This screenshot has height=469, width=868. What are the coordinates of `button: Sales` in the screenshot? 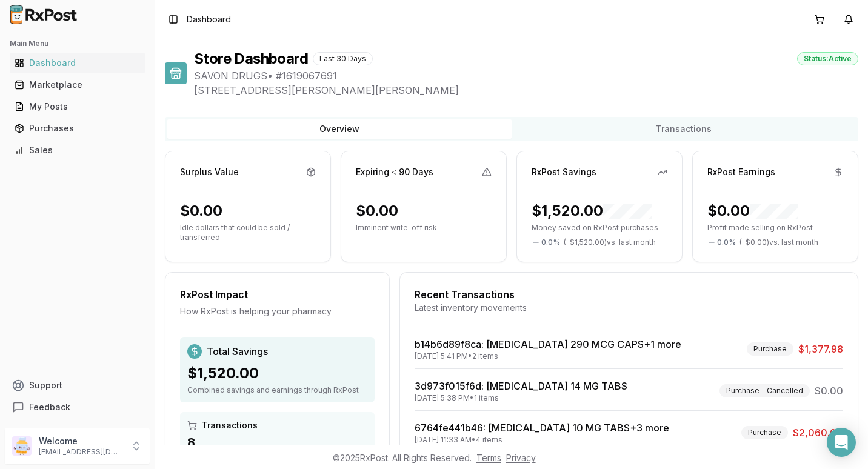 It's located at (77, 150).